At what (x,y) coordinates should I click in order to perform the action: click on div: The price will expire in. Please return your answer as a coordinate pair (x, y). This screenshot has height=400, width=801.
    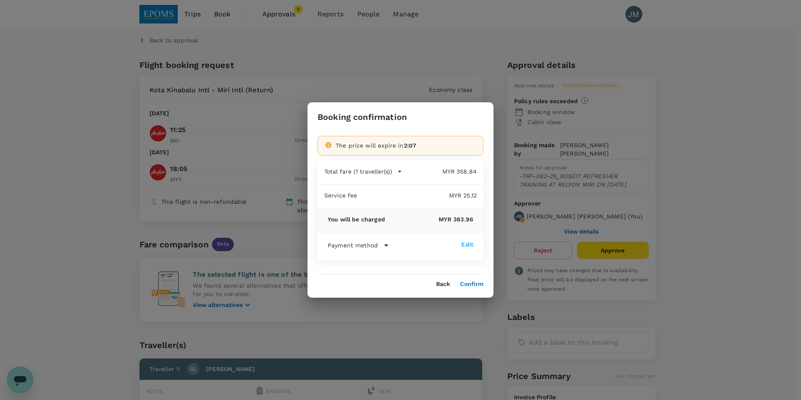
    Looking at the image, I should click on (406, 145).